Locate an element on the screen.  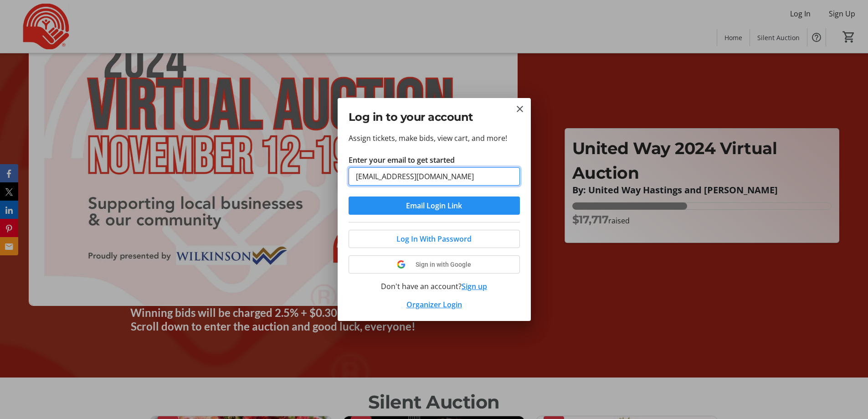
button: Close is located at coordinates (520, 109).